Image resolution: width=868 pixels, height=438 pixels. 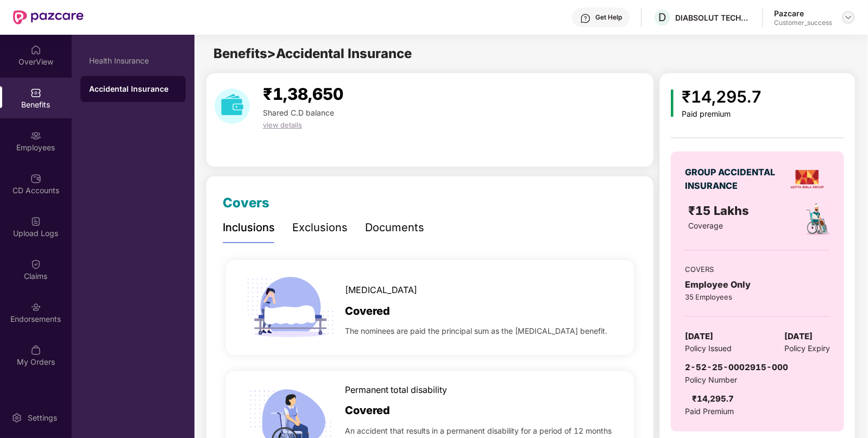 I want to click on img: svg+xml;base64,PHN2ZyBpZD0iVXBsb2FkX0xvZ3MiIGRhdGEtbmFtZT0iVXBsb2FkIExvZ3MiIHhtbG5zPSJodHRwOi8vd3..., so click(x=36, y=221).